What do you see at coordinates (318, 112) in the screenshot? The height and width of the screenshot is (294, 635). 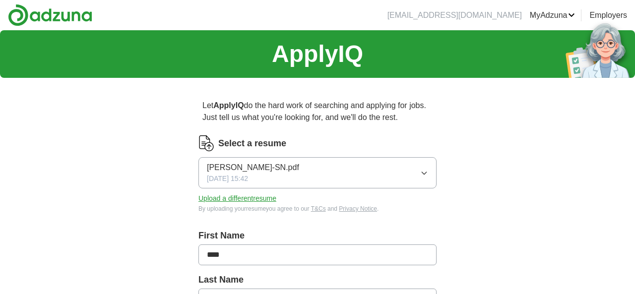 I see `p: Let do the hard work of searching and applying for jobs. Just tell us what you're looking for, an...` at bounding box center [318, 112].